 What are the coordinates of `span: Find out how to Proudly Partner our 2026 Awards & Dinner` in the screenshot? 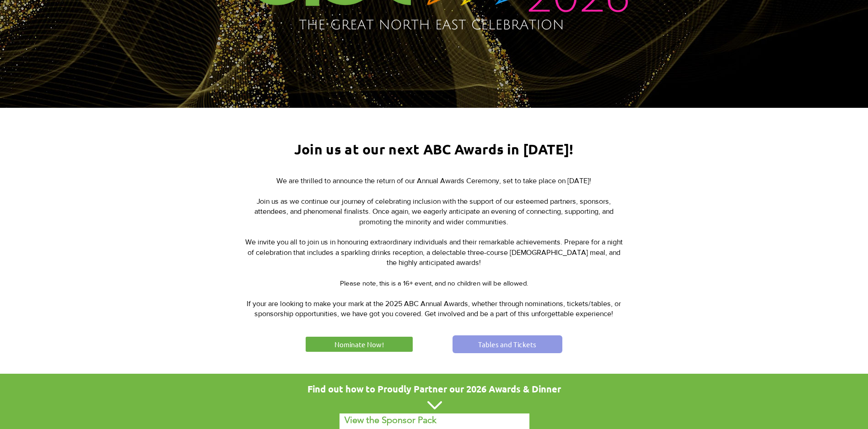 It's located at (434, 389).